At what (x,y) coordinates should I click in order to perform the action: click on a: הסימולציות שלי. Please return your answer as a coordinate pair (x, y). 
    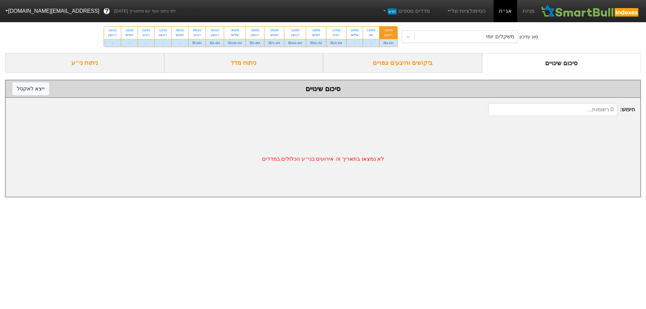
    Looking at the image, I should click on (466, 11).